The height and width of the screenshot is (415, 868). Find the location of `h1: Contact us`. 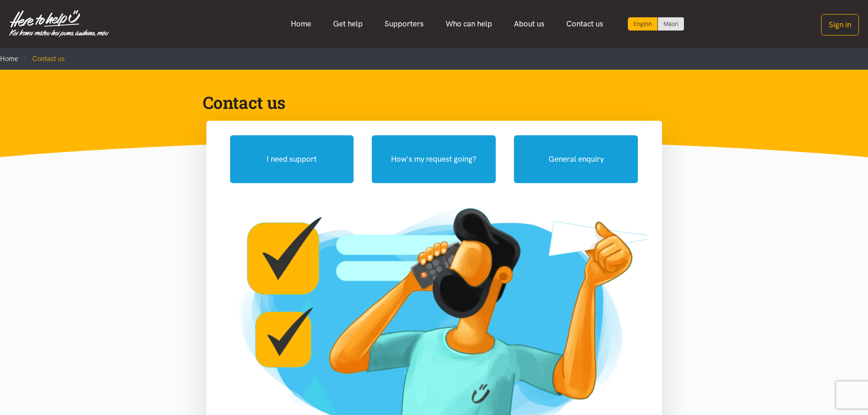

h1: Contact us is located at coordinates (427, 103).